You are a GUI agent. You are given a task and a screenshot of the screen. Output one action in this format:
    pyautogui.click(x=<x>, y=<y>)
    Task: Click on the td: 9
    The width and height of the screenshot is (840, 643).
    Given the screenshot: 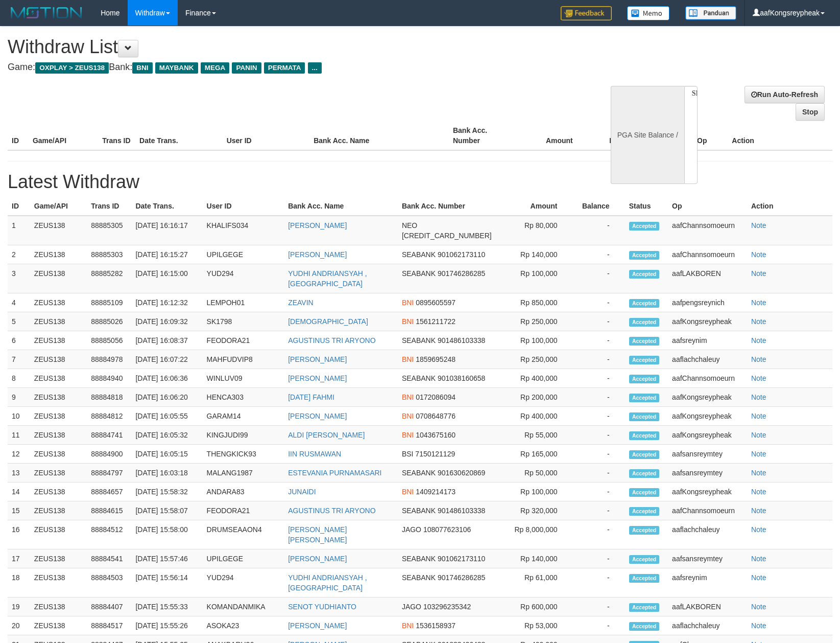 What is the action you would take?
    pyautogui.click(x=19, y=397)
    